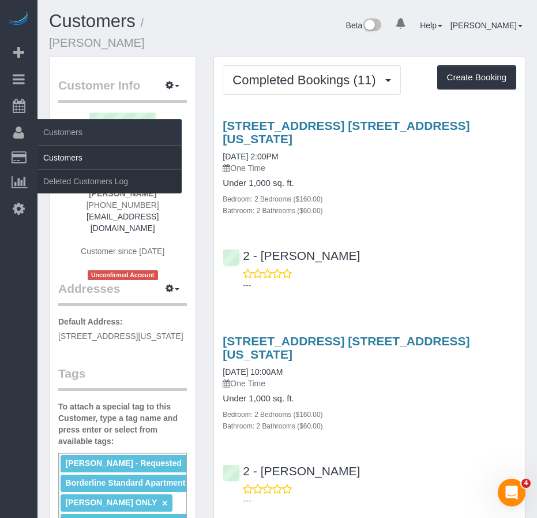  I want to click on span: Customers, so click(110, 132).